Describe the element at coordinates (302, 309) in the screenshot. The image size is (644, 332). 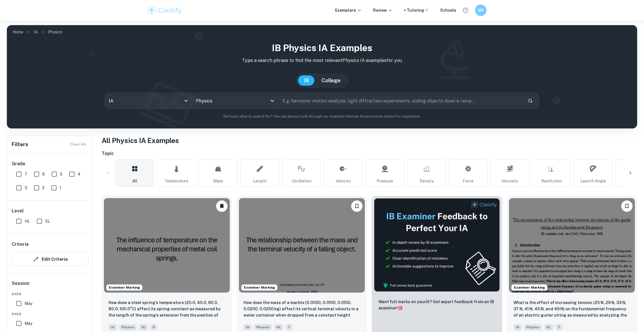
I see `p: How does the mass of a marble (0.0050, 0.0100, 0.0150, 0.0200, 0.0250 kg) affect its vertical ter...` at that location.